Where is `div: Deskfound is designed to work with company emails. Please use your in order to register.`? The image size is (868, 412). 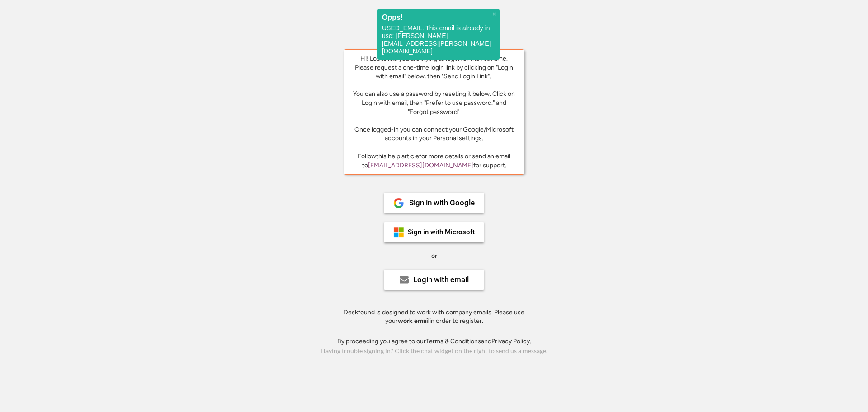 div: Deskfound is designed to work with company emails. Please use your in order to register. is located at coordinates (434, 316).